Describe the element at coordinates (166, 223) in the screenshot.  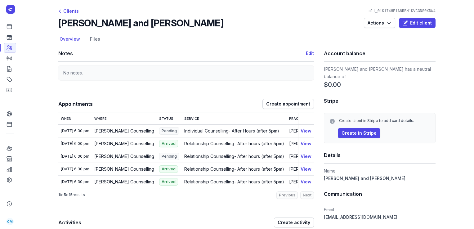
I see `h1: Activities` at that location.